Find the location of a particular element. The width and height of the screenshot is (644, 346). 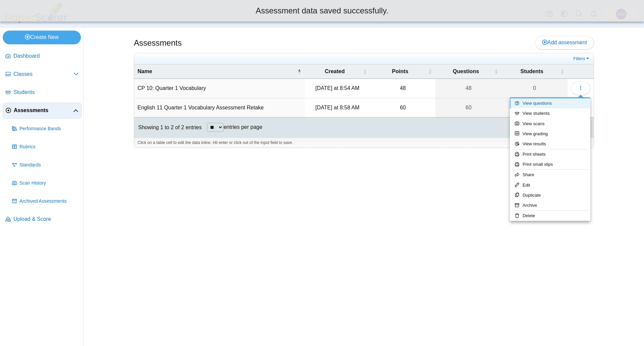

span: Points : Activate to sort is located at coordinates (430, 72).